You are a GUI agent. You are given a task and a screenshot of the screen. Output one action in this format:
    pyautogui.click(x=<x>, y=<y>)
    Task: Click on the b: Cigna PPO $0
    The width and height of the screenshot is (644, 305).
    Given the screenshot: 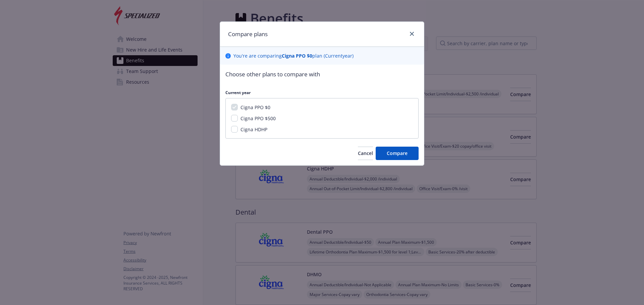 What is the action you would take?
    pyautogui.click(x=297, y=56)
    